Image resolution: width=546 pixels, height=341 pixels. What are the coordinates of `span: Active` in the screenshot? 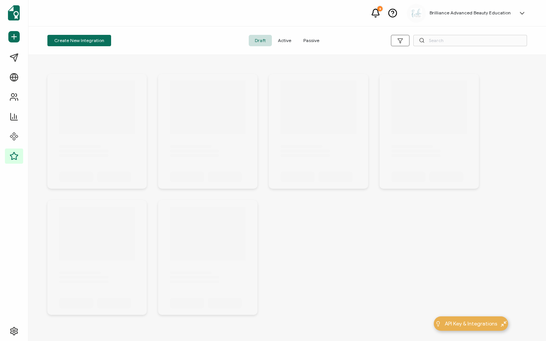 It's located at (284, 41).